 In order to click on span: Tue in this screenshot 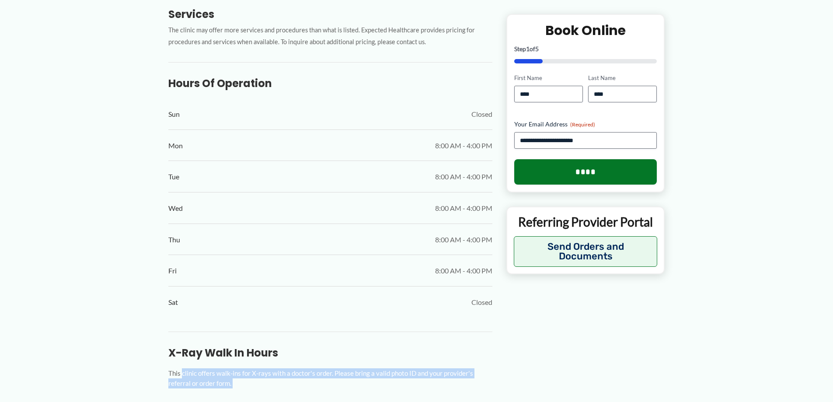, I will do `click(174, 177)`.